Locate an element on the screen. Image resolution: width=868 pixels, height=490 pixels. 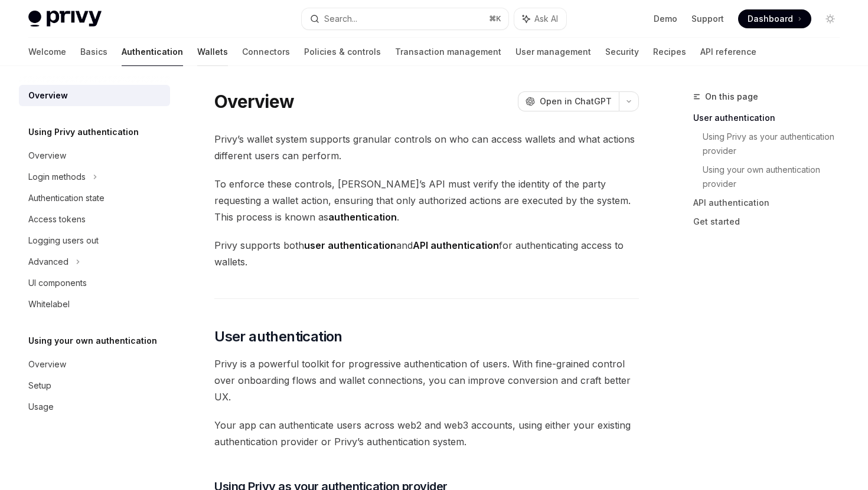
h1: Overview is located at coordinates (254, 102).